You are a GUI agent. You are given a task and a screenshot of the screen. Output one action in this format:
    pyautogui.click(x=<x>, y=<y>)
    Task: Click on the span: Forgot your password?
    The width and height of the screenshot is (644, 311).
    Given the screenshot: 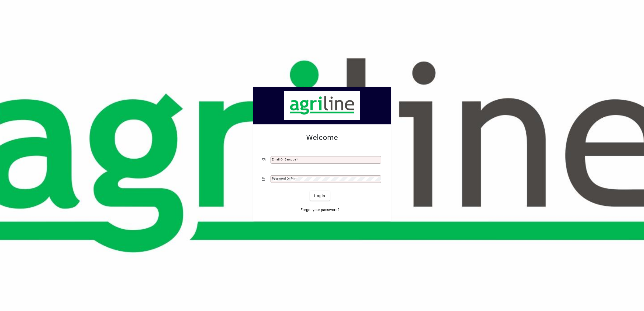 What is the action you would take?
    pyautogui.click(x=320, y=210)
    